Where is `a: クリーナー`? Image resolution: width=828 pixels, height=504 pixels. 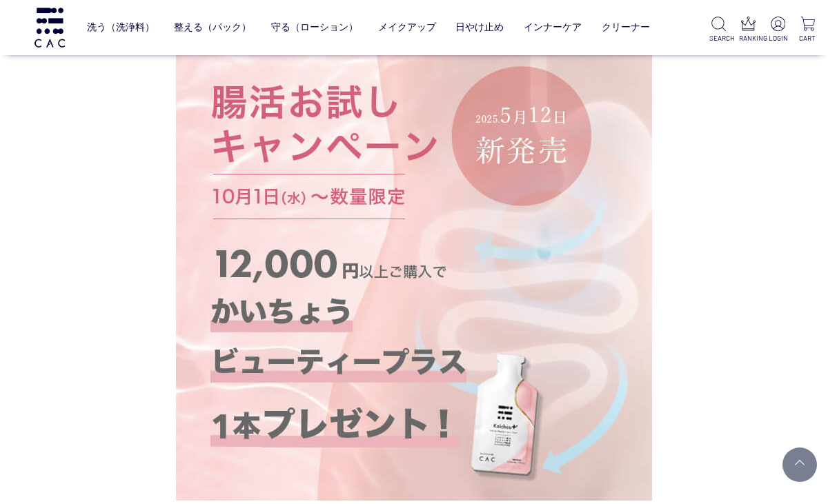
a: クリーナー is located at coordinates (626, 27).